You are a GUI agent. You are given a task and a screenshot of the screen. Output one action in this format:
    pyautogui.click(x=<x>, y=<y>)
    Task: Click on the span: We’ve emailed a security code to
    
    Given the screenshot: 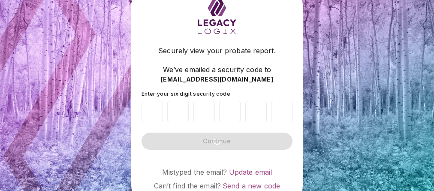 What is the action you would take?
    pyautogui.click(x=217, y=69)
    